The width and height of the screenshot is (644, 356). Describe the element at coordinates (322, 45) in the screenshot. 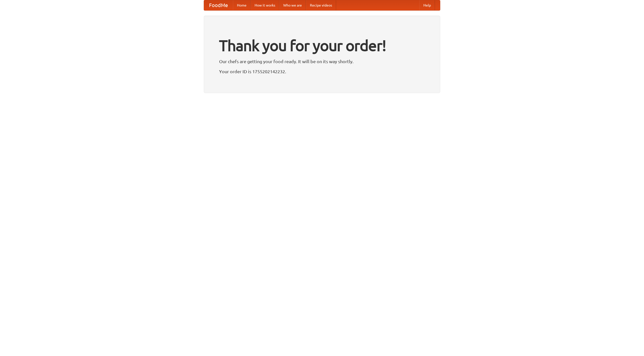

I see `h1: Thank you for your order!` at that location.